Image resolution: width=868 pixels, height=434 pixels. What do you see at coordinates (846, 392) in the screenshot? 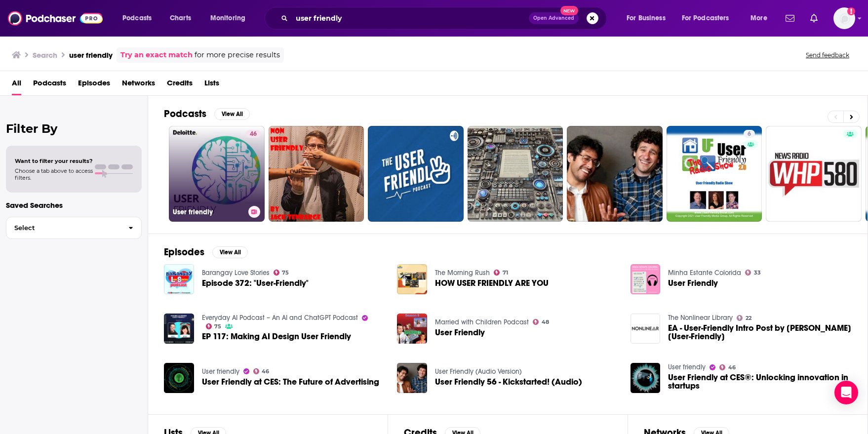
I see `div: Open Intercom Messenger` at bounding box center [846, 392].